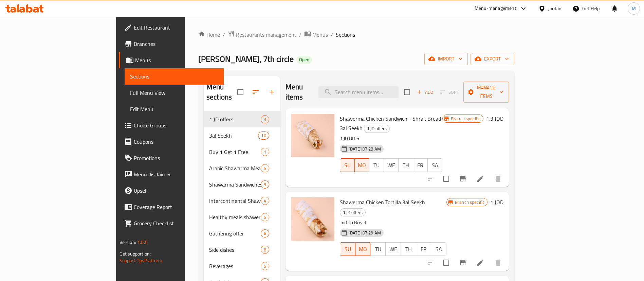 The width and height of the screenshot is (644, 281). Describe the element at coordinates (409, 249) in the screenshot. I see `span: TH` at that location.